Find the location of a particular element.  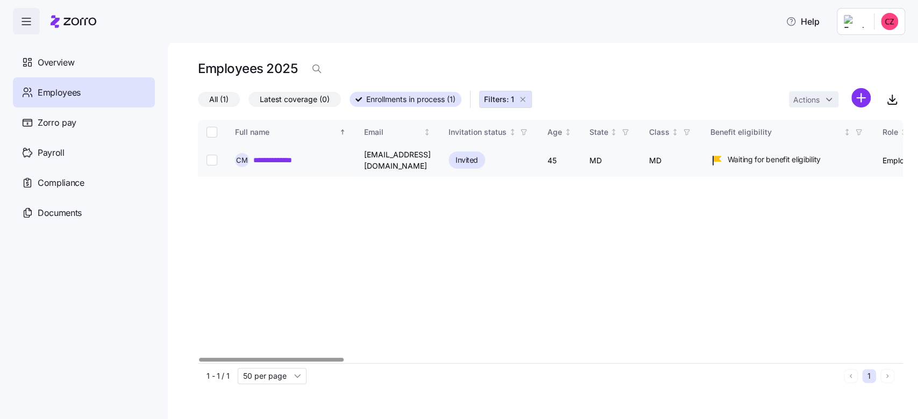

div: Class is located at coordinates (659, 132).